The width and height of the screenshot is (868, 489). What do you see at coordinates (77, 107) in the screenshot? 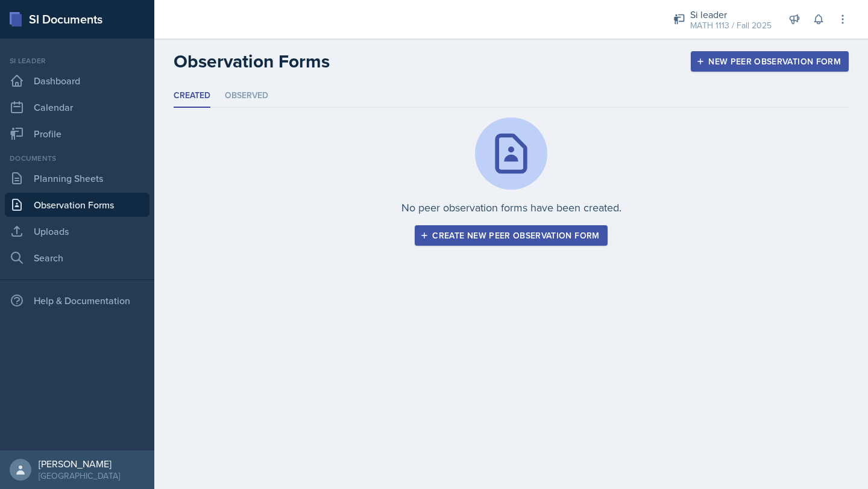
I see `a: Calendar` at bounding box center [77, 107].